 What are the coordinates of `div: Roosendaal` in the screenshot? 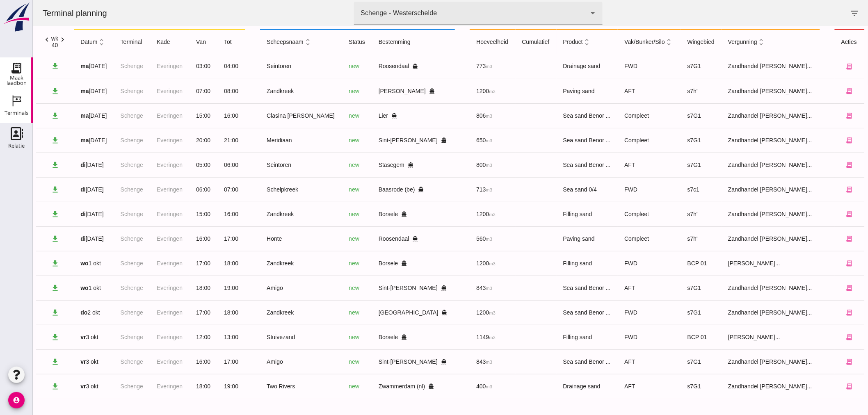 It's located at (381, 239).